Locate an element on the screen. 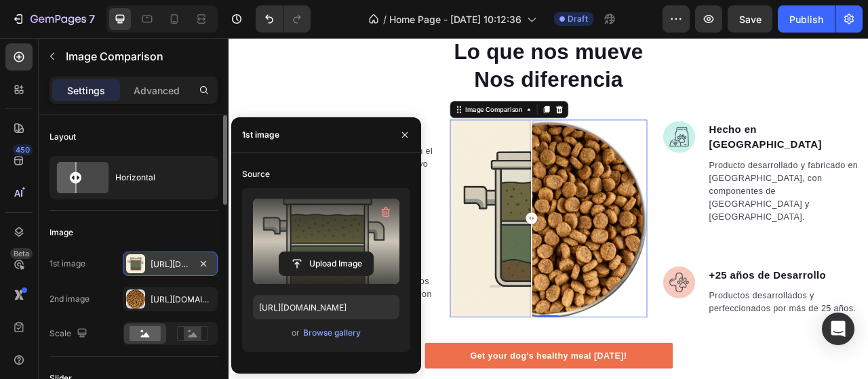  p: No todos los productos tienen los mismos compuestos. Nosotros testeamos todos nuestros productos ... is located at coordinates (164, 311).